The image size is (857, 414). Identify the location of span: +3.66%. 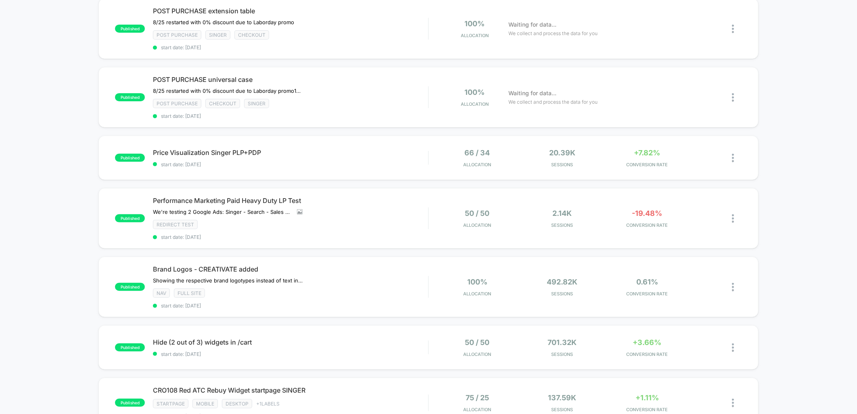
(647, 342).